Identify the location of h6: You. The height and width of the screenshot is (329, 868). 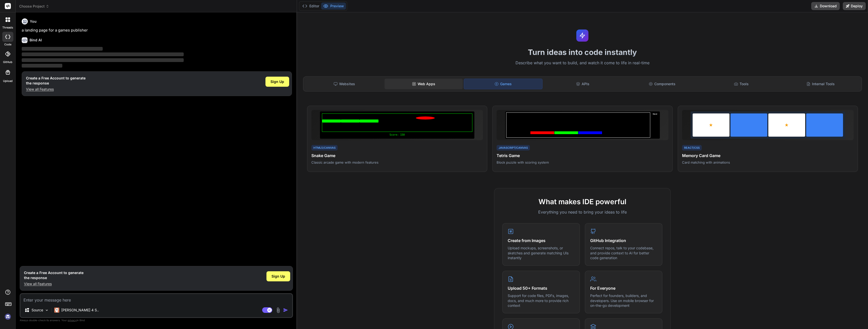
(33, 22).